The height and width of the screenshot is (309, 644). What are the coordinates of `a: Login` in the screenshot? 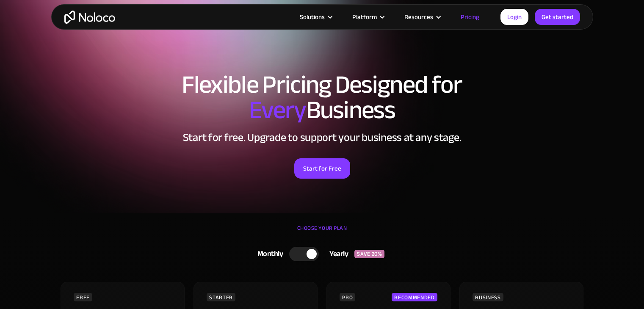 It's located at (514, 17).